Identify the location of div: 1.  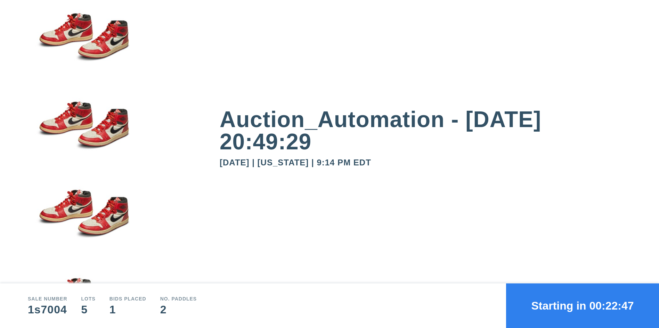
(128, 309).